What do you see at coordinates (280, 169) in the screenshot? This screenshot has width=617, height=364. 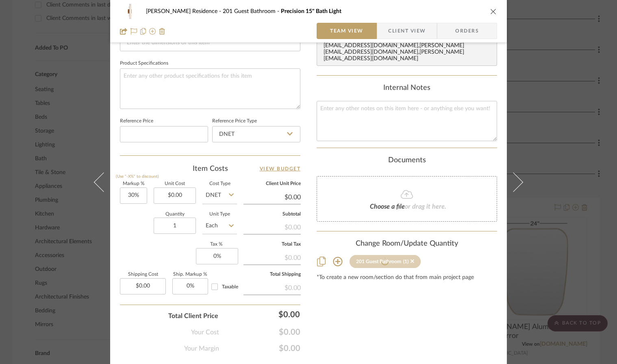 I see `a: View Budget` at bounding box center [280, 169].